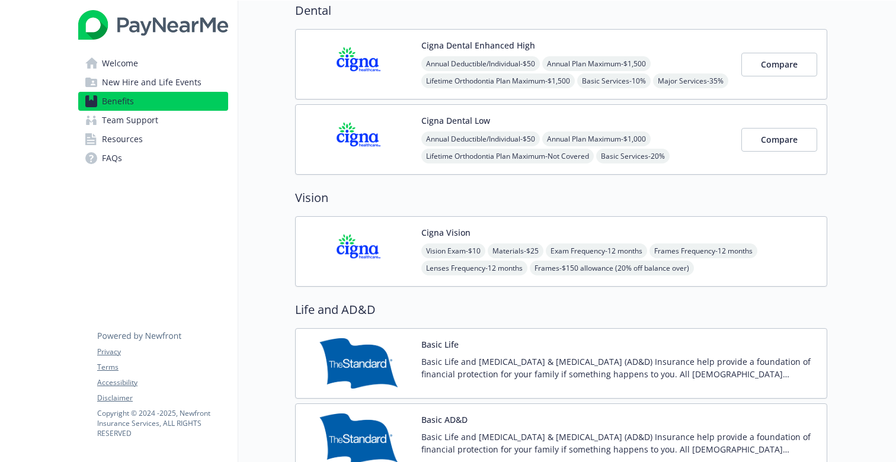  Describe the element at coordinates (561, 11) in the screenshot. I see `h2: Dental` at that location.